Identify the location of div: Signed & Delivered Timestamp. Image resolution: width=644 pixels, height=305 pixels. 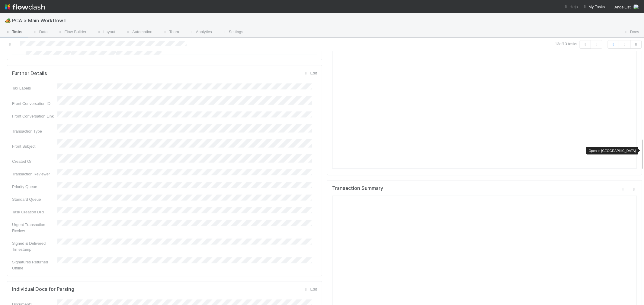
(35, 246).